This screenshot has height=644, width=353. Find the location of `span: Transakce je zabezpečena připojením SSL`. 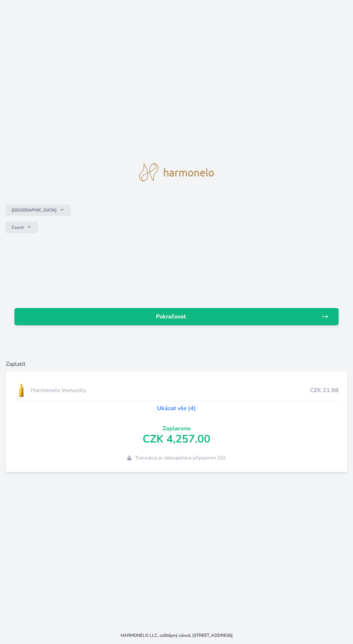

span: Transakce je zabezpečena připojením SSL is located at coordinates (181, 458).